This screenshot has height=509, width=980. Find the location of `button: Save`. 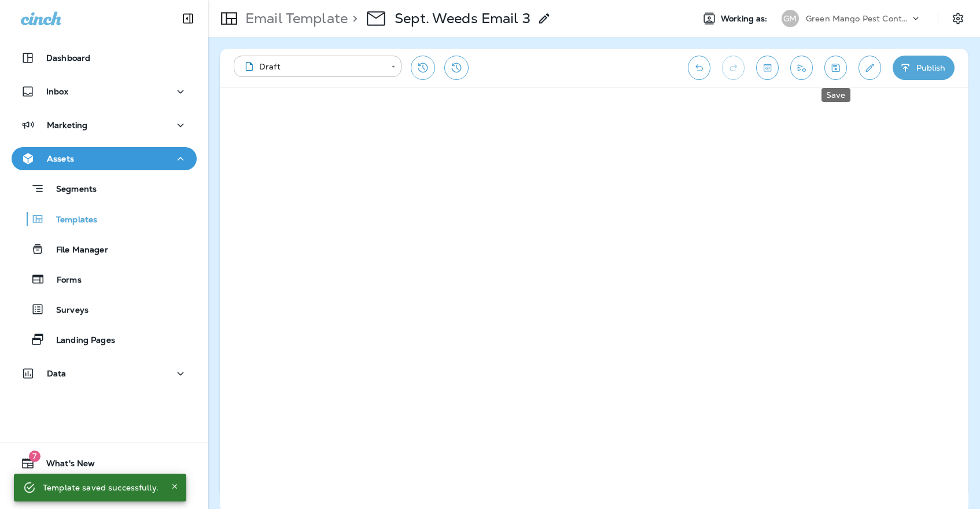

button: Save is located at coordinates (835, 67).